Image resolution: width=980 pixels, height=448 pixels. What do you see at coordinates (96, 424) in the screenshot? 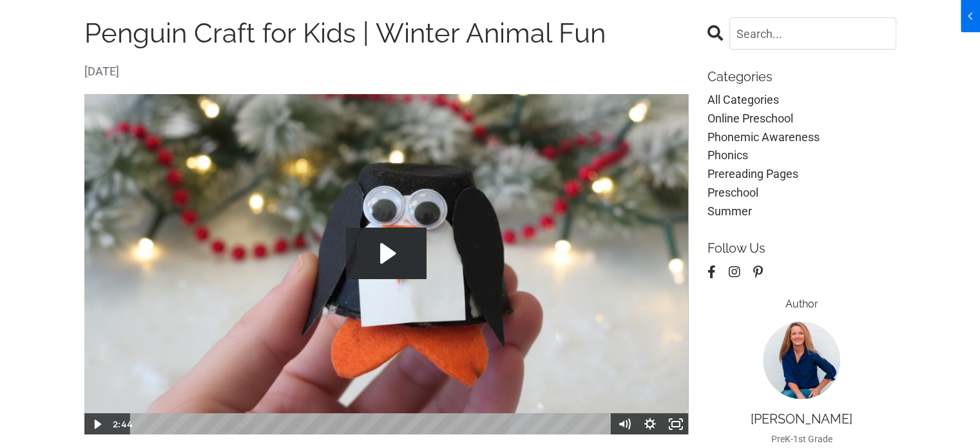
I see `button: Play Video` at bounding box center [96, 424].